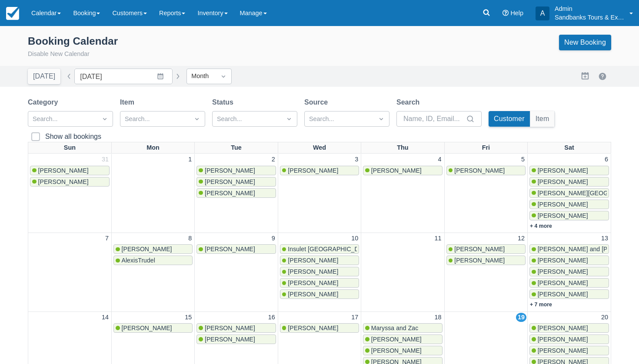 The height and width of the screenshot is (364, 639). I want to click on span: Maryssa and Zac, so click(395, 328).